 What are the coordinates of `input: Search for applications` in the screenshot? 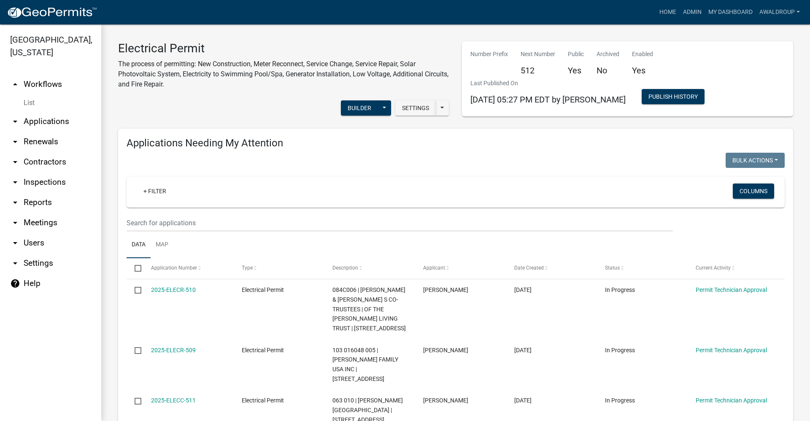 It's located at (399, 223).